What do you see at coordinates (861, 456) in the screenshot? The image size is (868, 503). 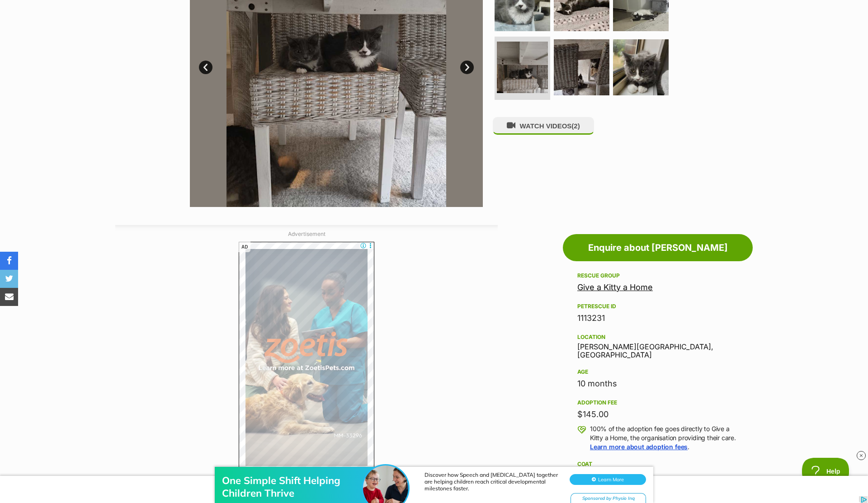 I see `img: close_rtb.svg` at bounding box center [861, 456].